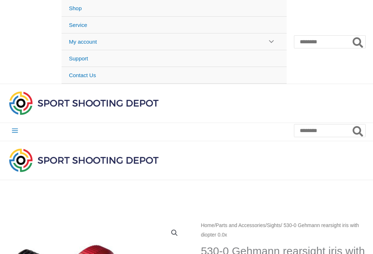  I want to click on a: View full-screen image gallery, so click(175, 233).